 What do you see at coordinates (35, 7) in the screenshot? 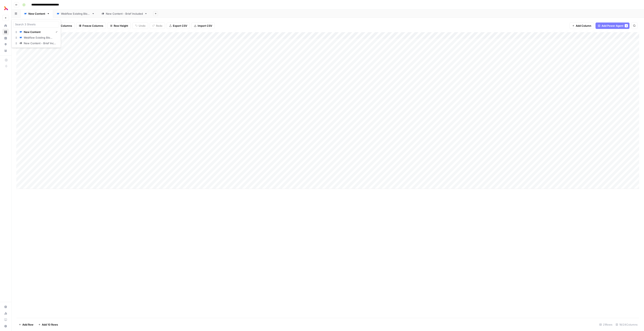
I see `p: The team can also help` at bounding box center [35, 7].